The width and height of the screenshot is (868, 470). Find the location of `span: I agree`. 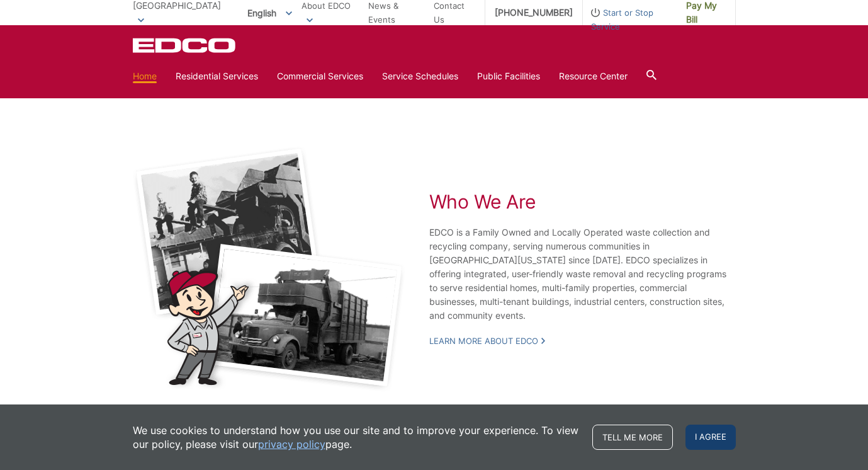

span: I agree is located at coordinates (710, 437).